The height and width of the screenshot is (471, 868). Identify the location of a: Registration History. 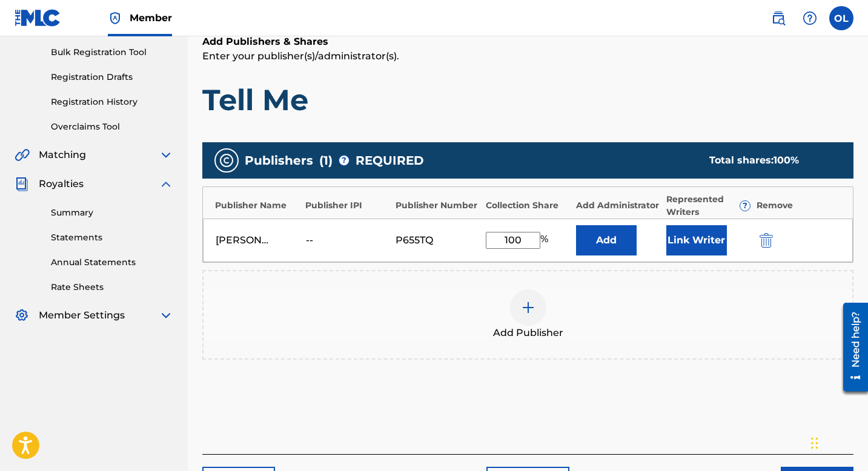
(112, 102).